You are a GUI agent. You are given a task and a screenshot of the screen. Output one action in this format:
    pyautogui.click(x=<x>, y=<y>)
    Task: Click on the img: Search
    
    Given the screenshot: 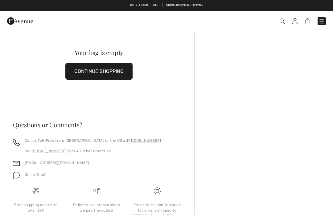 What is the action you would take?
    pyautogui.click(x=282, y=21)
    